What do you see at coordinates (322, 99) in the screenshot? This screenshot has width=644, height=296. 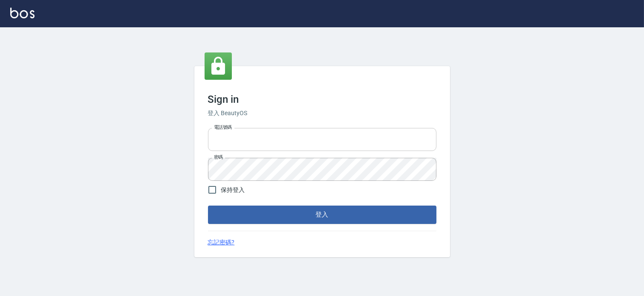 I see `h3: Sign in` at bounding box center [322, 99].